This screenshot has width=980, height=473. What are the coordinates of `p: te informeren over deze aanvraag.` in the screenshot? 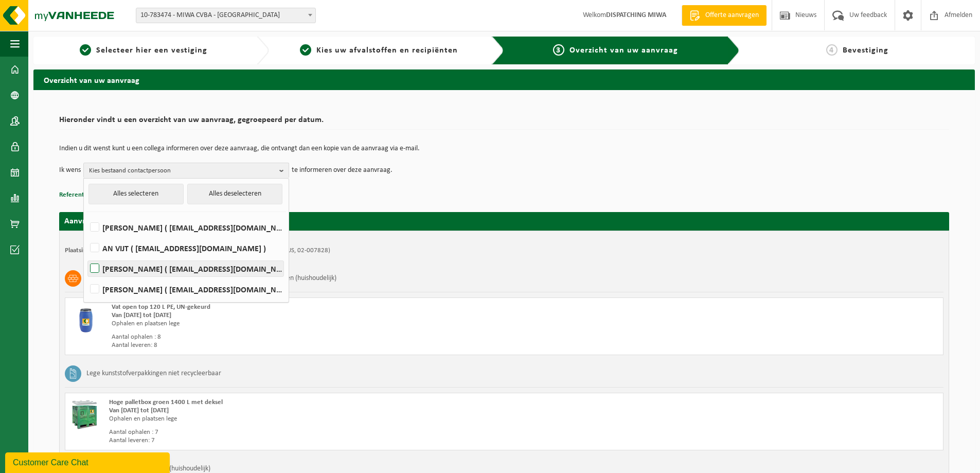 It's located at (343, 170).